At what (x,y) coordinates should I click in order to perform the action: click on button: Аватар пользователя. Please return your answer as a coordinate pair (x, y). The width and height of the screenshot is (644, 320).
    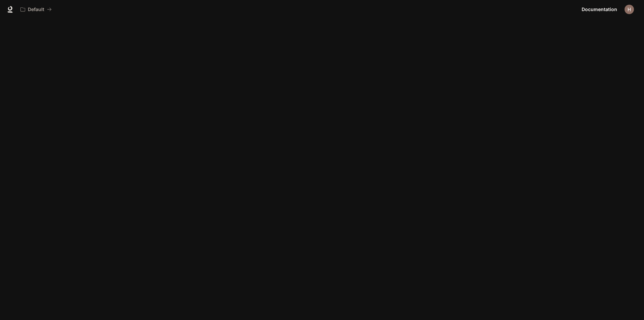
    Looking at the image, I should click on (629, 9).